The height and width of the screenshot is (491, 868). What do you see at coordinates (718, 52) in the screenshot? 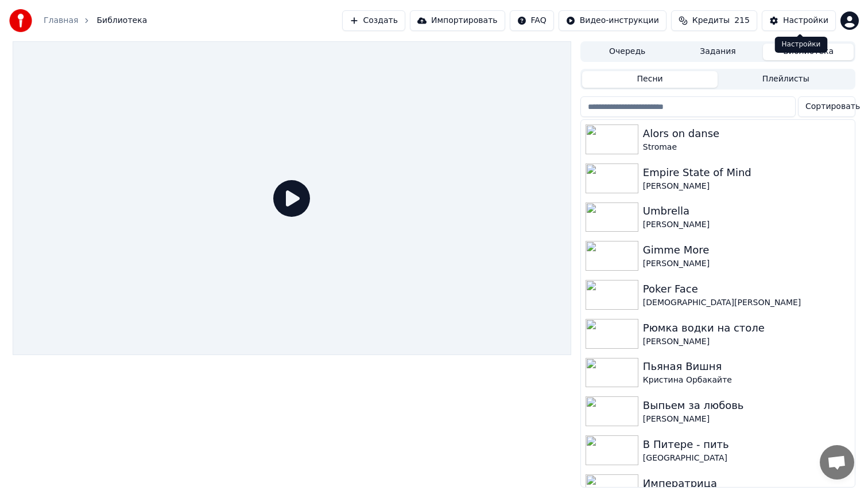
I see `button: Задания` at bounding box center [718, 52].